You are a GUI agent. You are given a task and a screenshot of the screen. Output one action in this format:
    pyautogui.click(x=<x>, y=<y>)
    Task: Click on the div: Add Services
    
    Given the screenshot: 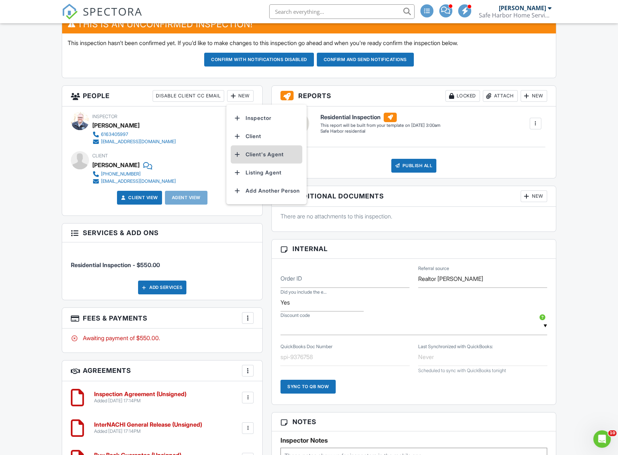 What is the action you would take?
    pyautogui.click(x=162, y=287)
    